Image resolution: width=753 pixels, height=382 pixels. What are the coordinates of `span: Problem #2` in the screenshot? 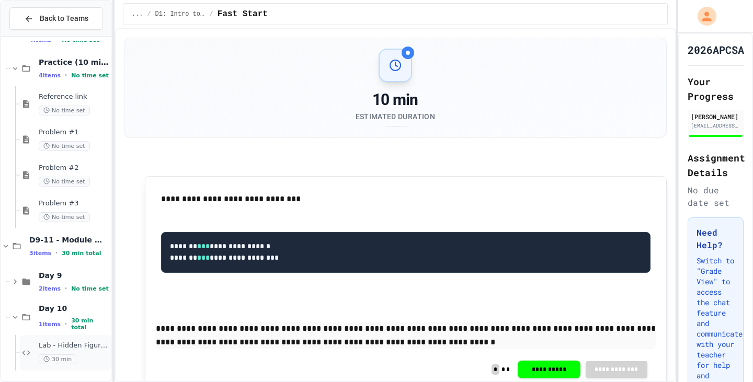 It's located at (74, 168).